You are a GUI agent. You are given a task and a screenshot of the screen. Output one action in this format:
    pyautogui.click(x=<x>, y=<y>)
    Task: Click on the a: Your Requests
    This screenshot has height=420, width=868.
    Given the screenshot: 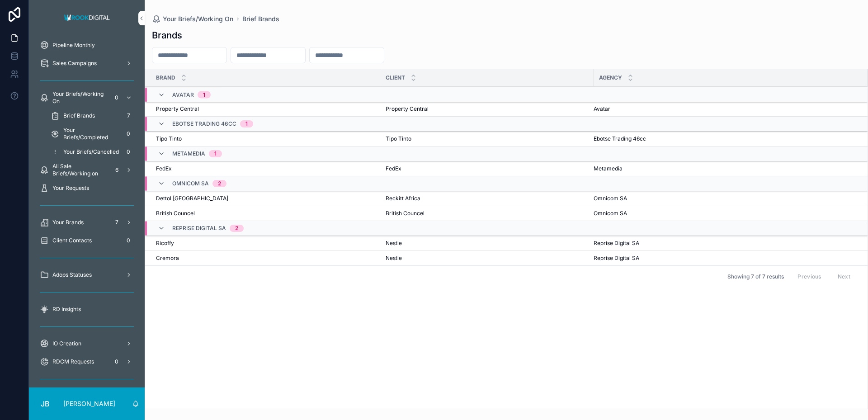 What is the action you would take?
    pyautogui.click(x=86, y=188)
    